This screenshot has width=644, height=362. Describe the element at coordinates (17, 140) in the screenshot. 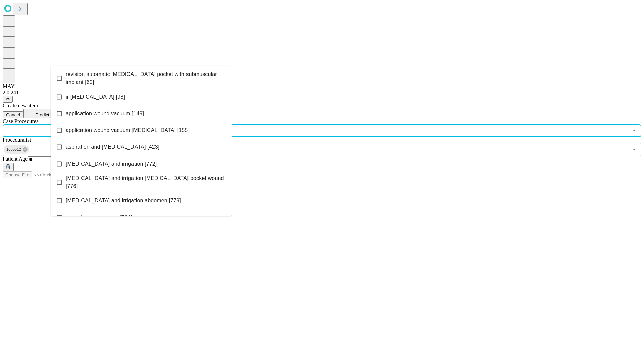

I see `span: Proceduralist` at that location.